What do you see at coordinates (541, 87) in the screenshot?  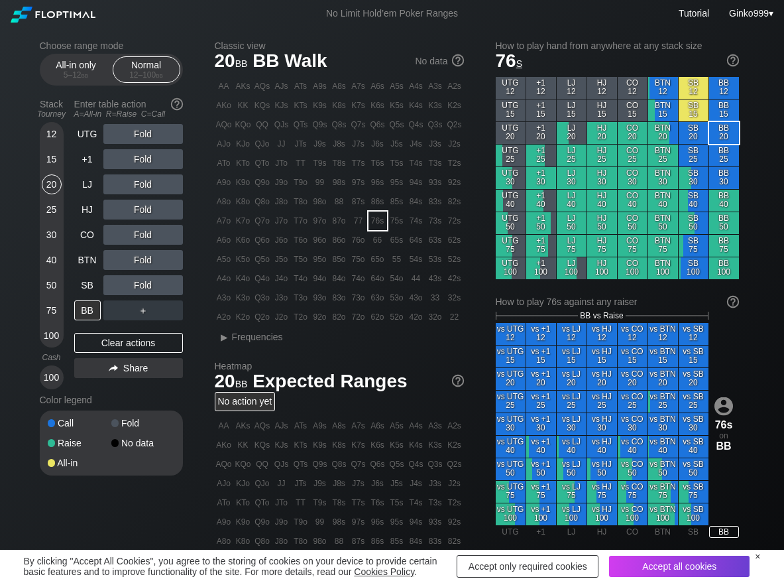 I see `div: +1 12` at bounding box center [541, 87].